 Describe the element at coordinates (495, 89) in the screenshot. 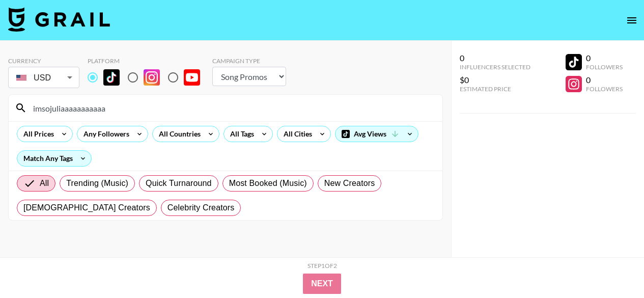

I see `div: Estimated Price` at that location.